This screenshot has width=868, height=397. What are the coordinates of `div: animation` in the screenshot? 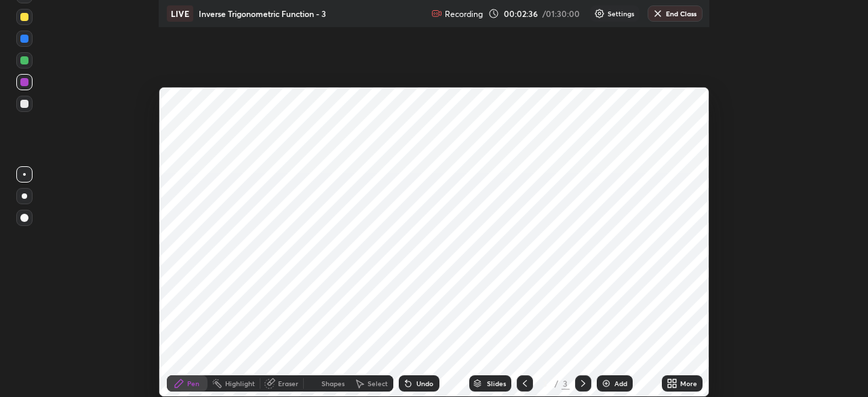 It's located at (313, 383).